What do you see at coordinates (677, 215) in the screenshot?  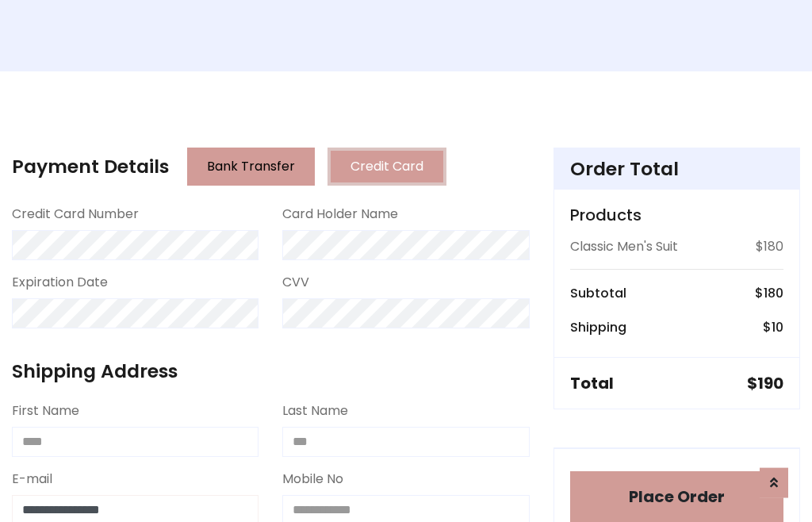 I see `h5: Products` at bounding box center [677, 215].